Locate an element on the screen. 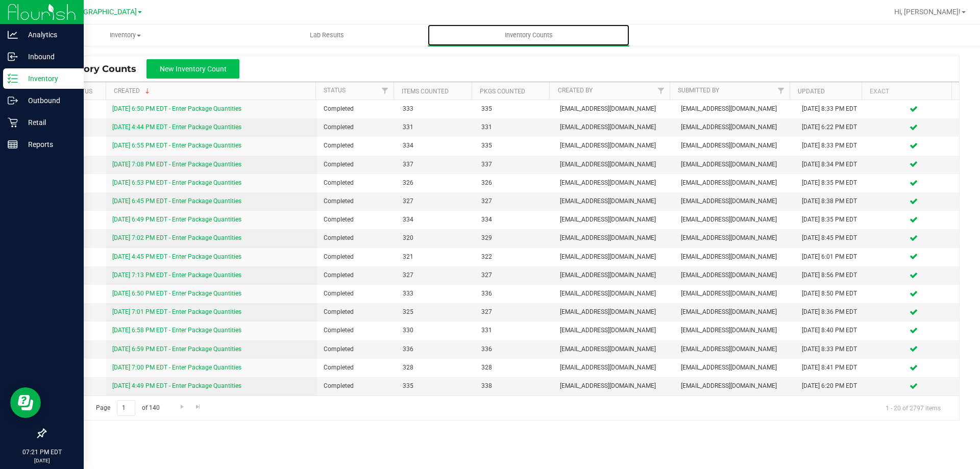 The image size is (980, 469). a: Items Counted is located at coordinates (425, 92).